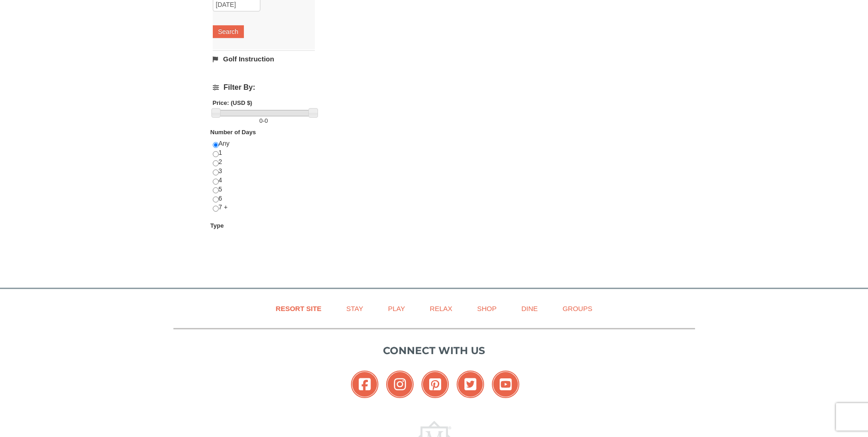 The height and width of the screenshot is (437, 868). Describe the element at coordinates (487, 308) in the screenshot. I see `a: Shop` at that location.